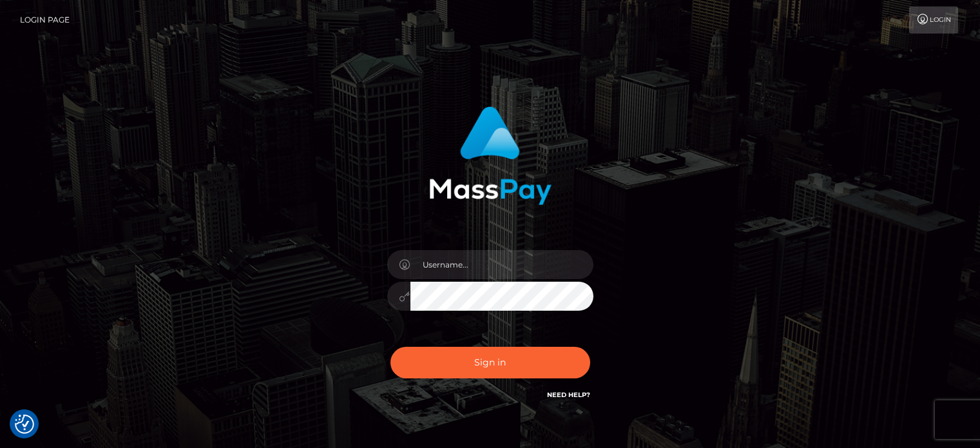  What do you see at coordinates (502, 264) in the screenshot?
I see `input: Username...` at bounding box center [502, 264].